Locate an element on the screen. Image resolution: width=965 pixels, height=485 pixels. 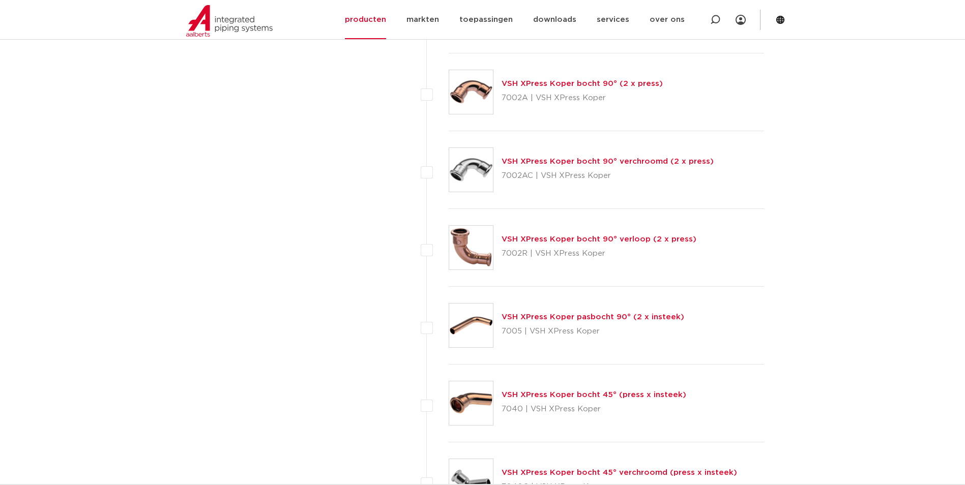
p: 7040 | VSH XPress Koper is located at coordinates (593, 409).